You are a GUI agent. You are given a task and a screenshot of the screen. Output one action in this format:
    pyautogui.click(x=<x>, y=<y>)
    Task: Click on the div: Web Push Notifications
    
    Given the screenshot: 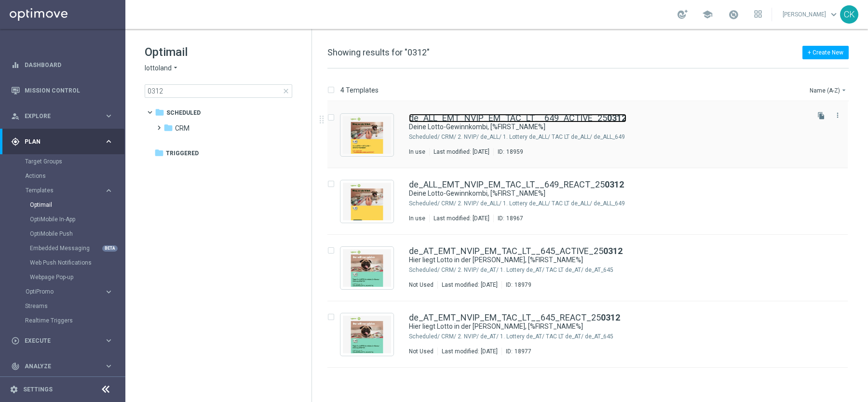 What is the action you would take?
    pyautogui.click(x=77, y=263)
    